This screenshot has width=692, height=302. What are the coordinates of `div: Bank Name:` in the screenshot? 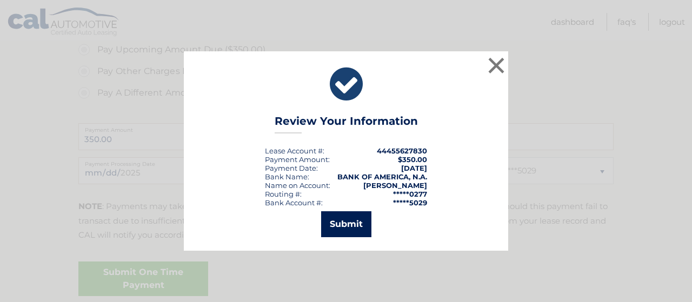 It's located at (287, 177).